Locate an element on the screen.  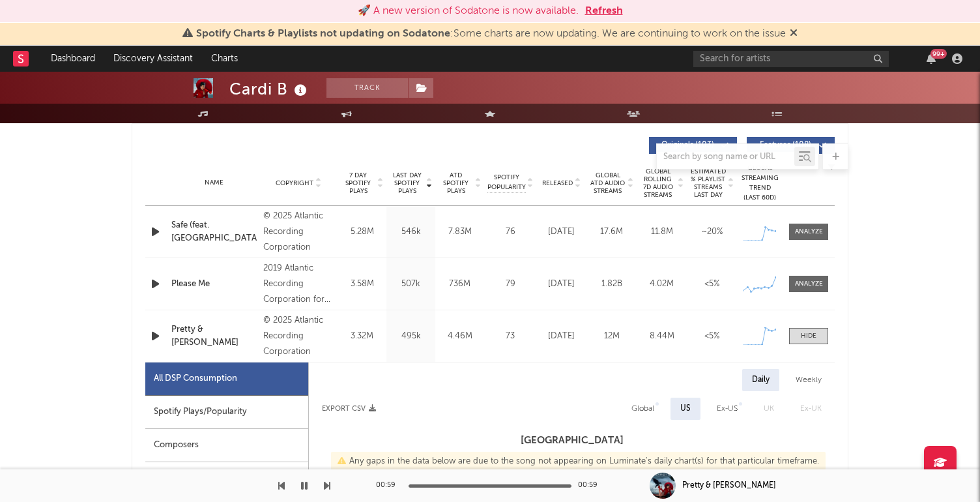
div: 495k is located at coordinates (410, 336).